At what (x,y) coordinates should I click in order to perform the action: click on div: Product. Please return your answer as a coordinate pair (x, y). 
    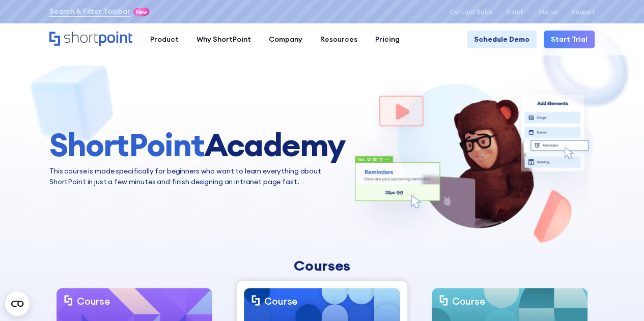
    Looking at the image, I should click on (165, 39).